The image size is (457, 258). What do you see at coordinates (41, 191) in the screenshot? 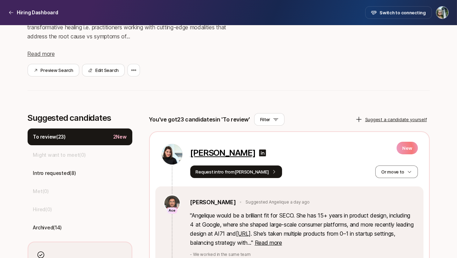
I see `p: Met ( 0 )` at bounding box center [41, 191].